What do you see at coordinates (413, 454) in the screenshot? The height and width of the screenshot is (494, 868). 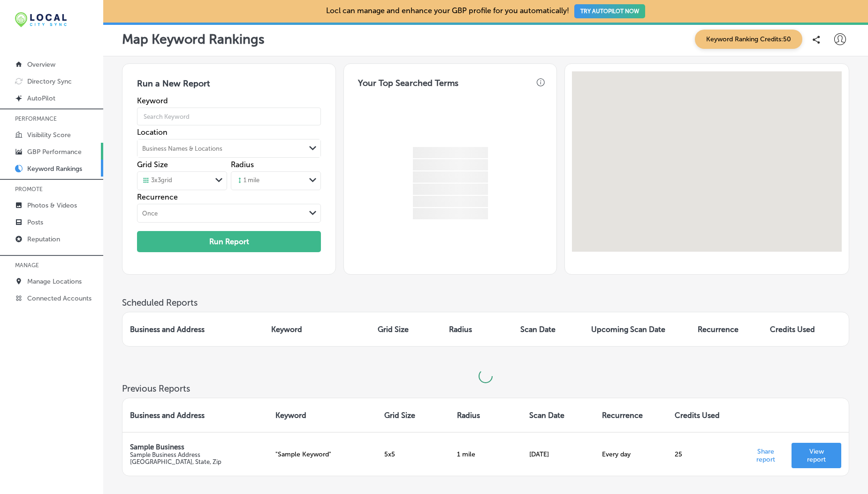 I see `td: 5x5` at bounding box center [413, 454].